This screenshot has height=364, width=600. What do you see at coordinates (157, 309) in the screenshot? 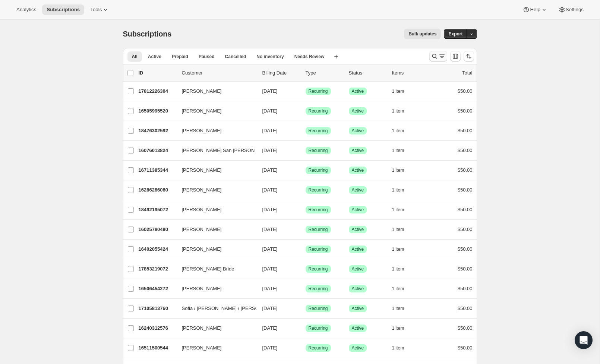
I see `p: 17105813760` at bounding box center [157, 309].